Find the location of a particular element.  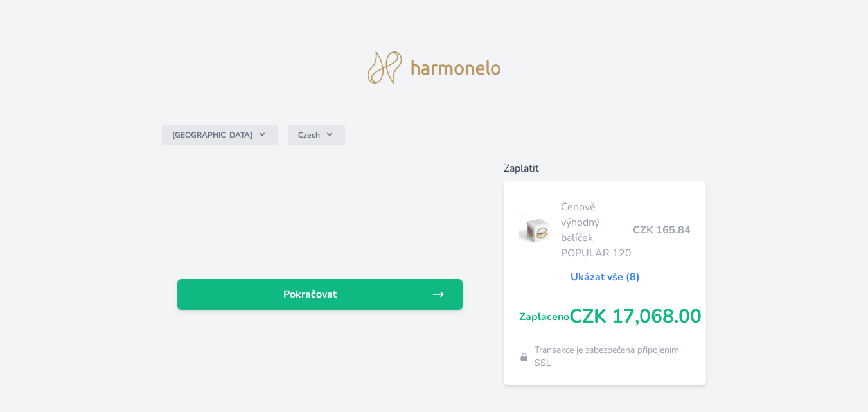

span: Cenově výhodný balíček POPULAR 120 is located at coordinates (597, 230).